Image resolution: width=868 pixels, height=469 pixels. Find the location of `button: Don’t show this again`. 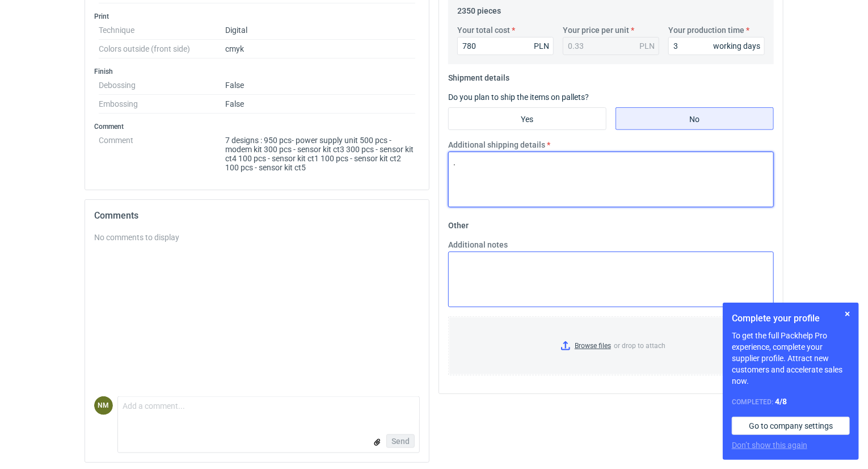

button: Don’t show this again is located at coordinates (769, 445).